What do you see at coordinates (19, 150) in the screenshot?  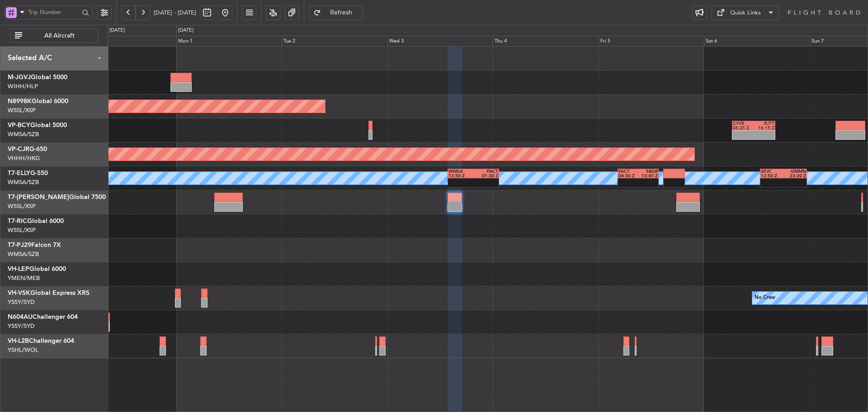 I see `span: VP-CJR` at bounding box center [19, 150].